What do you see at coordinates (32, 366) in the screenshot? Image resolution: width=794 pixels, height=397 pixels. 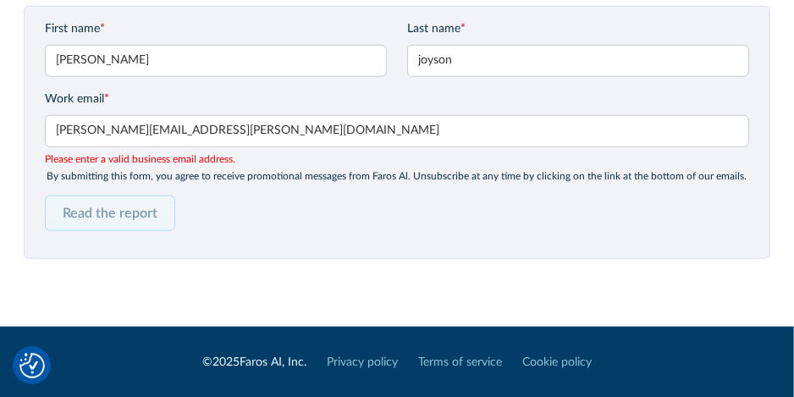 I see `button: Cookie Settings` at bounding box center [32, 366].